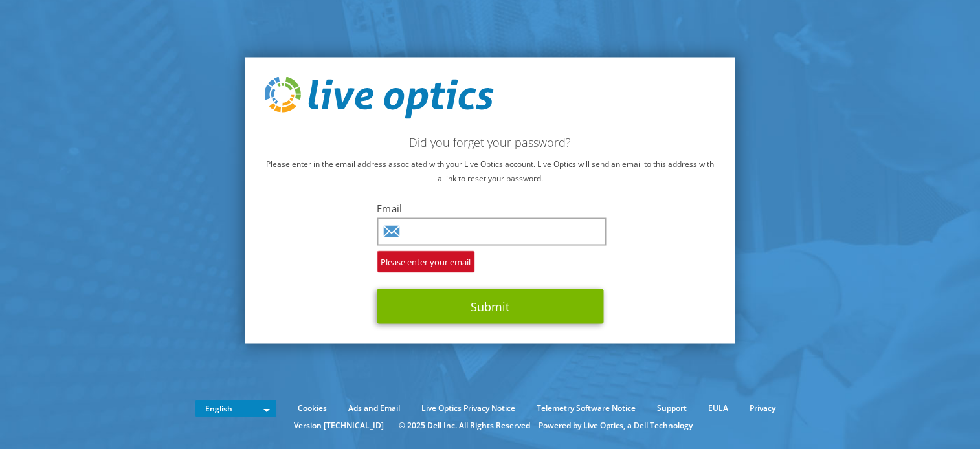 This screenshot has height=449, width=980. Describe the element at coordinates (672, 408) in the screenshot. I see `a: Support` at that location.